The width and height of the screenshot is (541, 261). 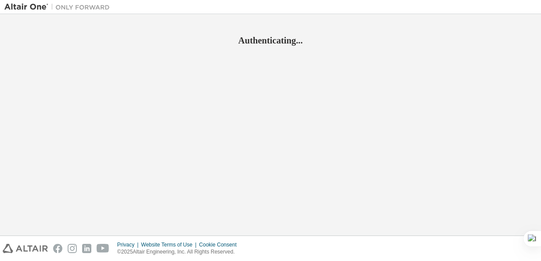 What do you see at coordinates (170, 245) in the screenshot?
I see `div: Website Terms of Use` at bounding box center [170, 245].